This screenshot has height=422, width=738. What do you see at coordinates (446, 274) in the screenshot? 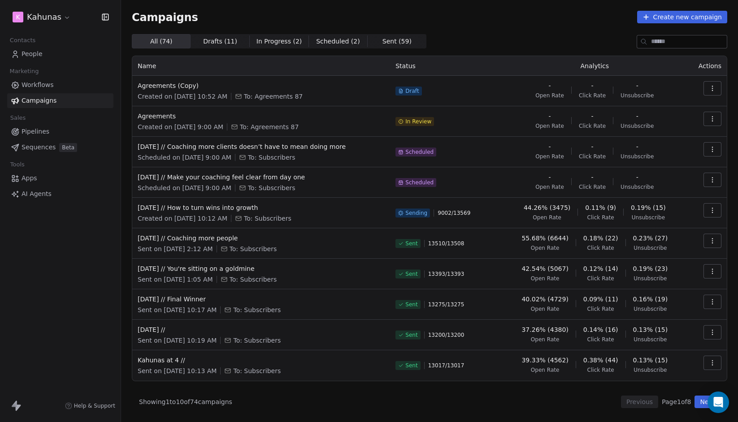
I see `span: 13393 / 13393` at bounding box center [446, 274].